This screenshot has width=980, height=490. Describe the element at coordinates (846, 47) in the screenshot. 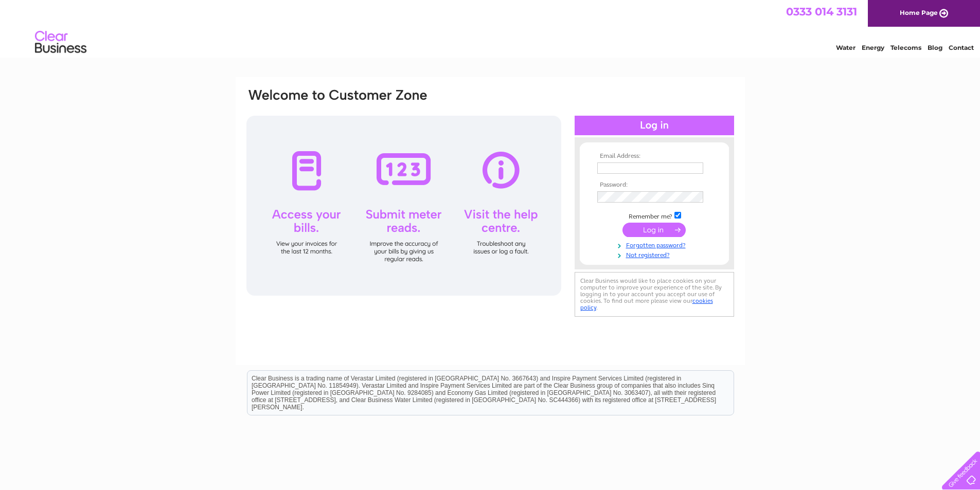

I see `a: Water` at that location.